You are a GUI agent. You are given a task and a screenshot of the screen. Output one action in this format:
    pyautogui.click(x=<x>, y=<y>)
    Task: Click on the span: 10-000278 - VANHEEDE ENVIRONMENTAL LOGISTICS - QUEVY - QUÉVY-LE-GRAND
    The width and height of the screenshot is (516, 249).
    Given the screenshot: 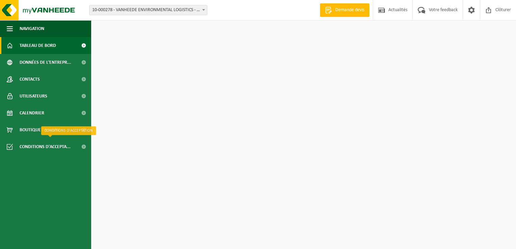 What is the action you would take?
    pyautogui.click(x=148, y=10)
    